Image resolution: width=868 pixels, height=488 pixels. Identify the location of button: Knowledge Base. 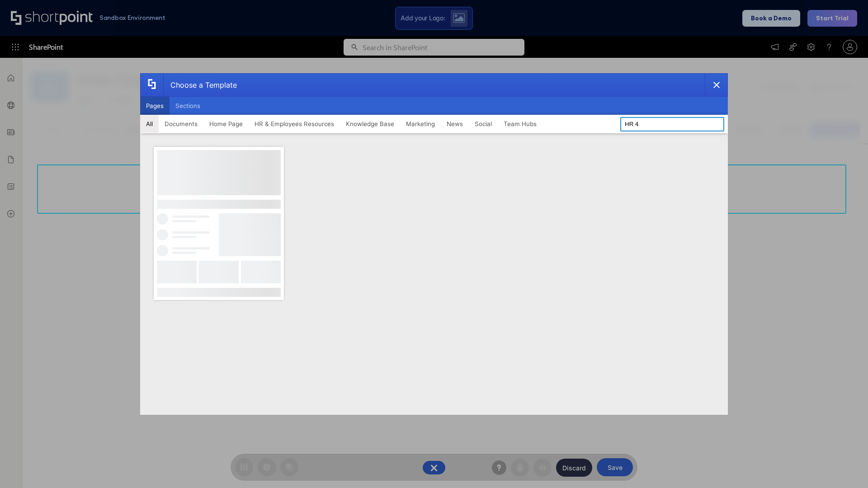
(370, 124).